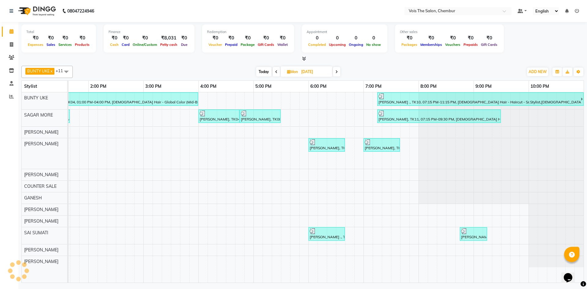 The image size is (587, 289). I want to click on span: COUNTER SALE, so click(40, 186).